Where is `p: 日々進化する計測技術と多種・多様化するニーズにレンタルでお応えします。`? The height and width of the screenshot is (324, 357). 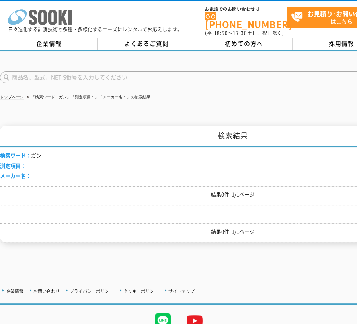 p: 日々進化する計測技術と多種・多様化するニーズにレンタルでお応えします。 is located at coordinates (95, 29).